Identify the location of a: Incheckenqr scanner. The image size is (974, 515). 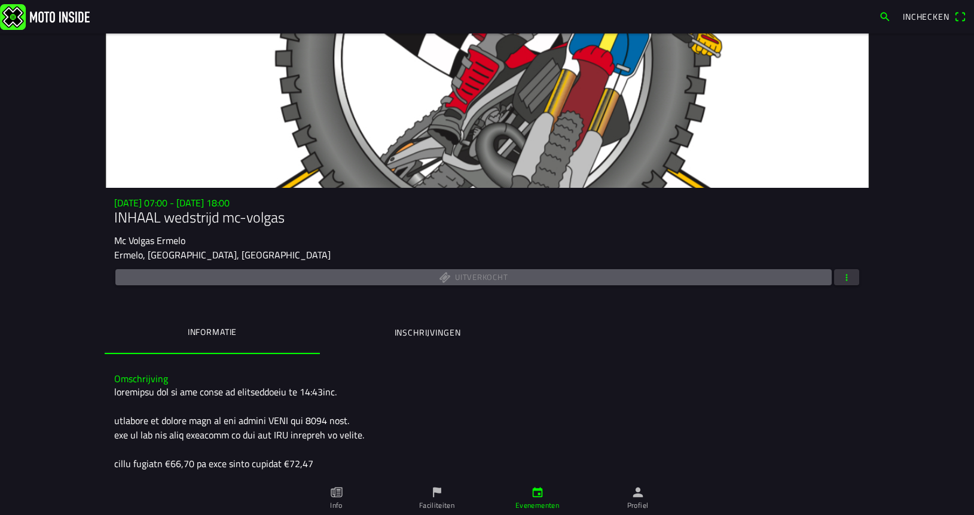
(934, 17).